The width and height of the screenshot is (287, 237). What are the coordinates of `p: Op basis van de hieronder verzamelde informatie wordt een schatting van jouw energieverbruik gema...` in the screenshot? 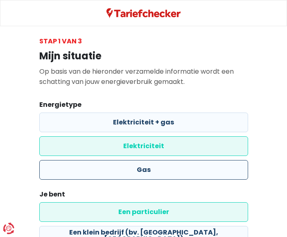 It's located at (144, 77).